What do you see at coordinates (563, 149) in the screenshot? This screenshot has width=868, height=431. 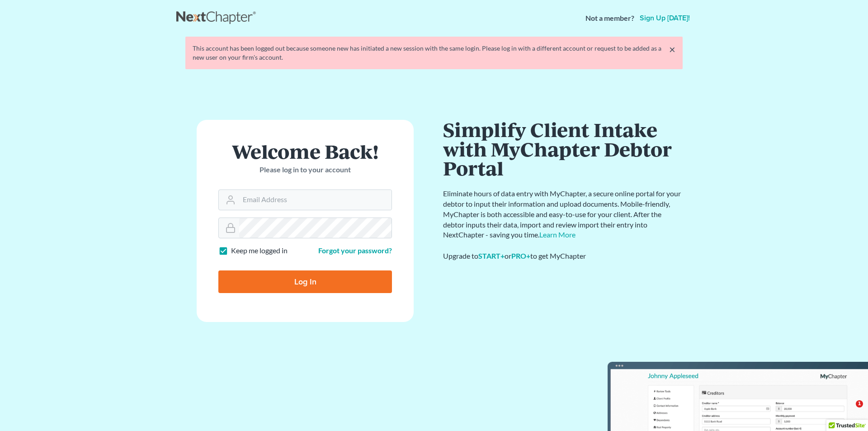 I see `h1: Simplify Client Intake with MyChapter Debtor Portal` at bounding box center [563, 149].